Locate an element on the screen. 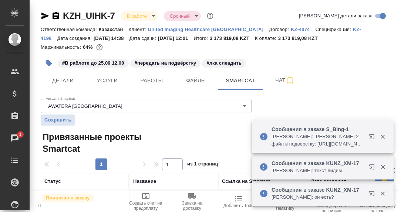  div: Название is located at coordinates (145, 182).